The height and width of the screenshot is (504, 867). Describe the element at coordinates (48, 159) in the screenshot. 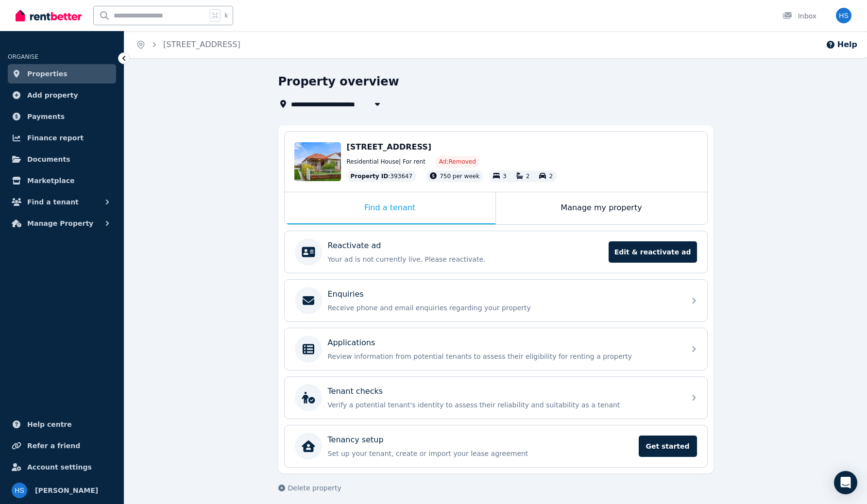

I see `span: Documents` at that location.